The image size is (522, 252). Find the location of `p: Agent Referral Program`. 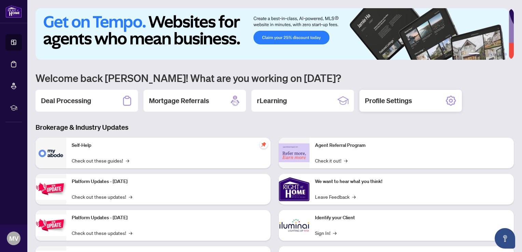

p: Agent Referral Program is located at coordinates (412, 146).